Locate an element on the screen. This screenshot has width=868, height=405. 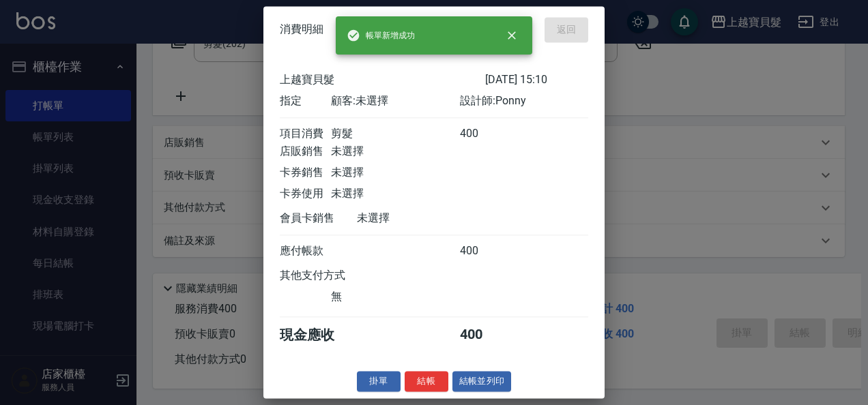
div: 卡券銷售 is located at coordinates (305, 173).